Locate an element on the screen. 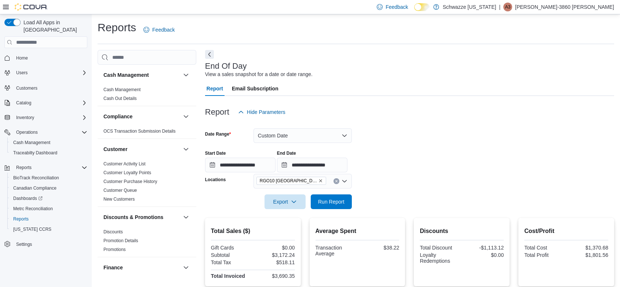  a: Customers is located at coordinates (27, 88).